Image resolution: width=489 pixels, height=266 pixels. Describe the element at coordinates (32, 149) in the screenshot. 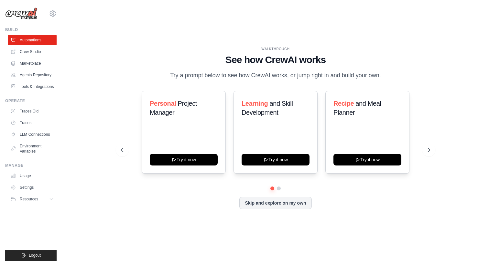

I see `a: Environment Variables` at that location.